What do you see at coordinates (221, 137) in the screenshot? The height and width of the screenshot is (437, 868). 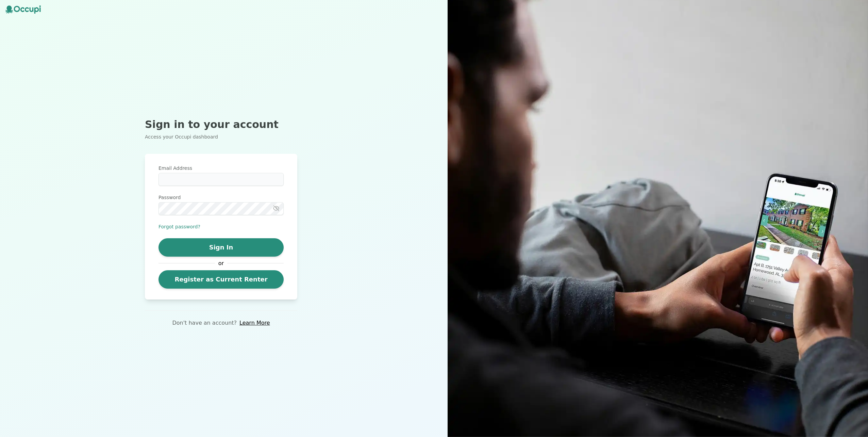 I see `p: Access your Occupi dashboard` at bounding box center [221, 137].